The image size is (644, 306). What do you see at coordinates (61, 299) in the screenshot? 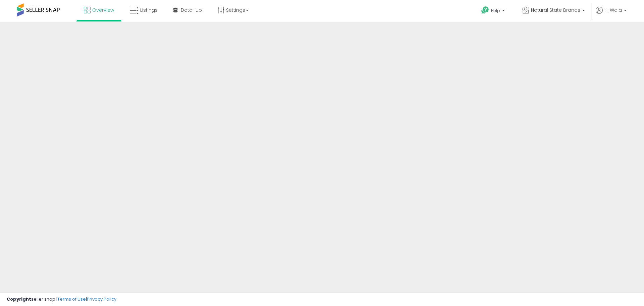
I see `div: seller snap | |` at bounding box center [61, 299].